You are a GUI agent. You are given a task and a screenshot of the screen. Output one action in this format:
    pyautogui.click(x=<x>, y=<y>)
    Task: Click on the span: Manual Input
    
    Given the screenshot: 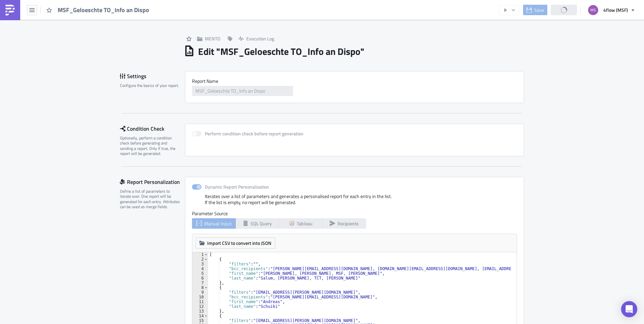 What is the action you would take?
    pyautogui.click(x=218, y=223)
    